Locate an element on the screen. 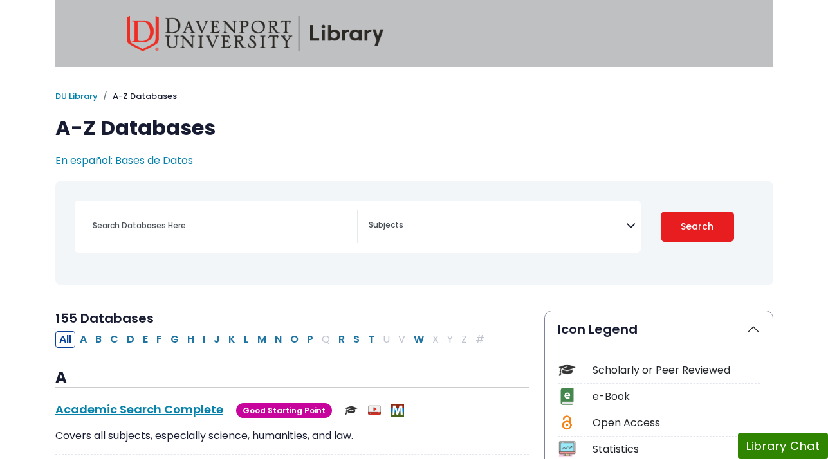 The image size is (828, 459). a: En español: Bases de Datos is located at coordinates (124, 160).